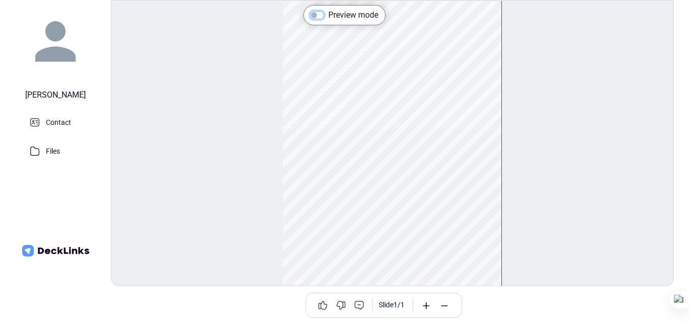 The width and height of the screenshot is (689, 324). Describe the element at coordinates (353, 15) in the screenshot. I see `label: Preview mode` at that location.